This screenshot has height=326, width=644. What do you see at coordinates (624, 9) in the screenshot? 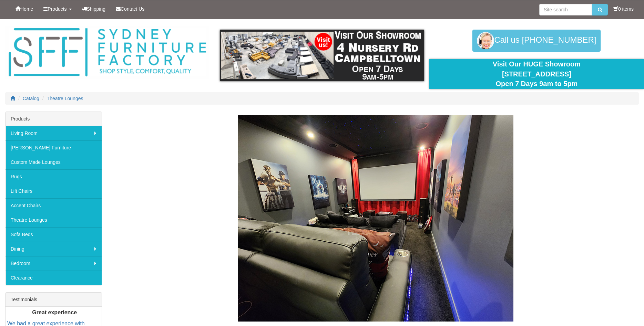
I see `li: 0 items` at bounding box center [624, 9].